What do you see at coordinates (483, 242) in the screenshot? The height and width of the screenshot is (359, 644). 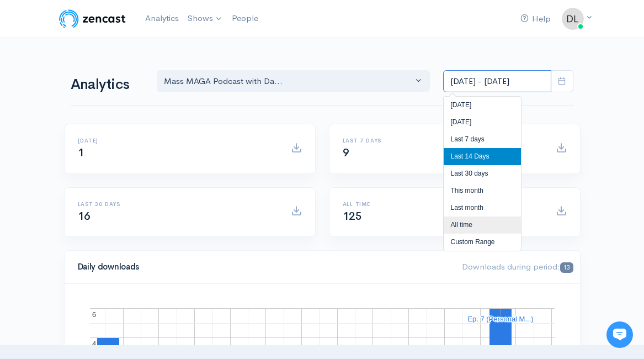 I see `li: Custom Range` at bounding box center [483, 242].